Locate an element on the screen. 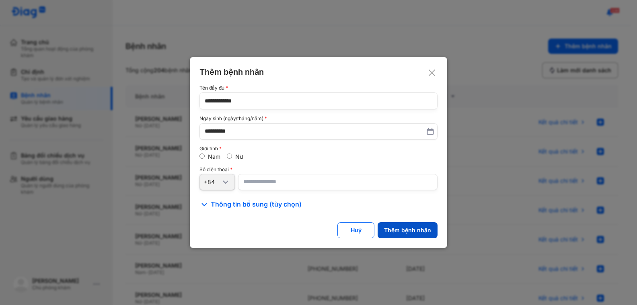 Image resolution: width=637 pixels, height=305 pixels. div: Ngày sinh (ngày/tháng/năm) is located at coordinates (318, 119).